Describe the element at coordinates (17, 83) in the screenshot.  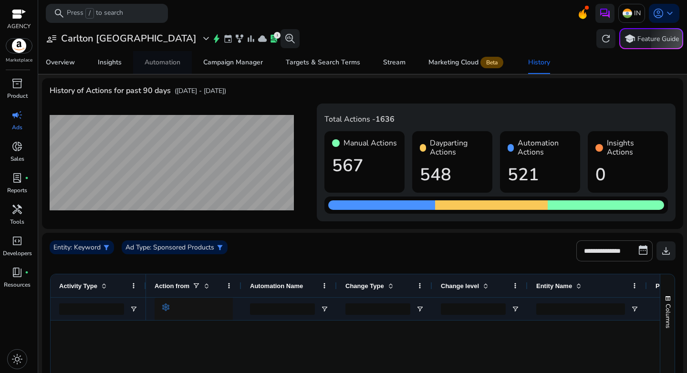
I see `span: inventory_2` at that location.